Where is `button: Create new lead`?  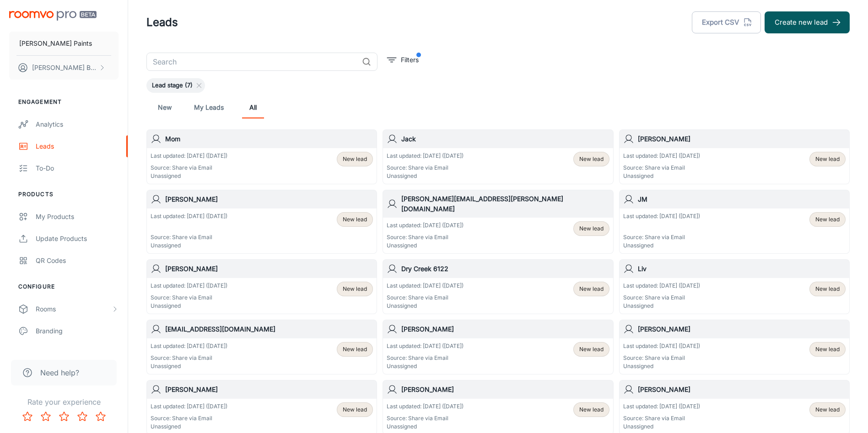 button: Create new lead is located at coordinates (808, 22).